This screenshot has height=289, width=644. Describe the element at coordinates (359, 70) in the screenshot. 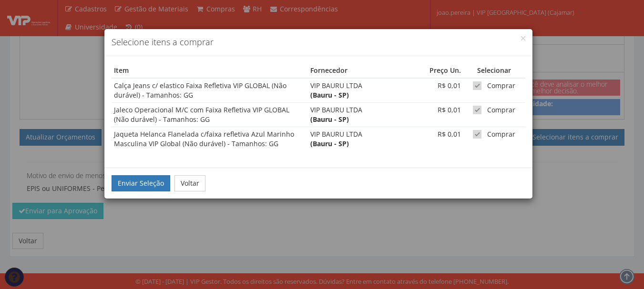

I see `th: Fornecedor` at that location.